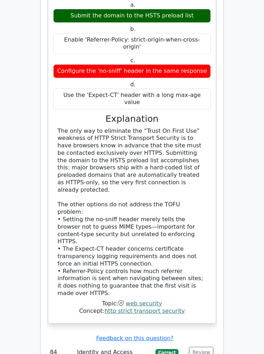 Image resolution: width=264 pixels, height=354 pixels. Describe the element at coordinates (133, 84) in the screenshot. I see `span: d.` at that location.